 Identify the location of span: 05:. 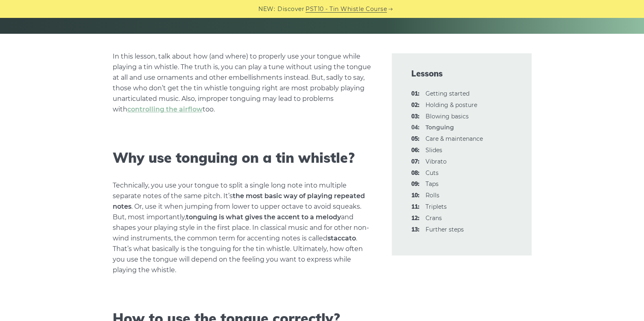
(416, 139).